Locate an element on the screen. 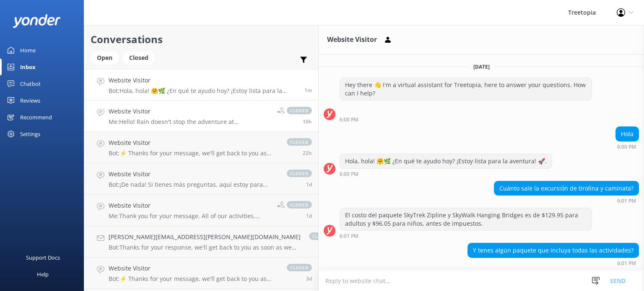 The width and height of the screenshot is (644, 291). div: Reviews is located at coordinates (30, 101).